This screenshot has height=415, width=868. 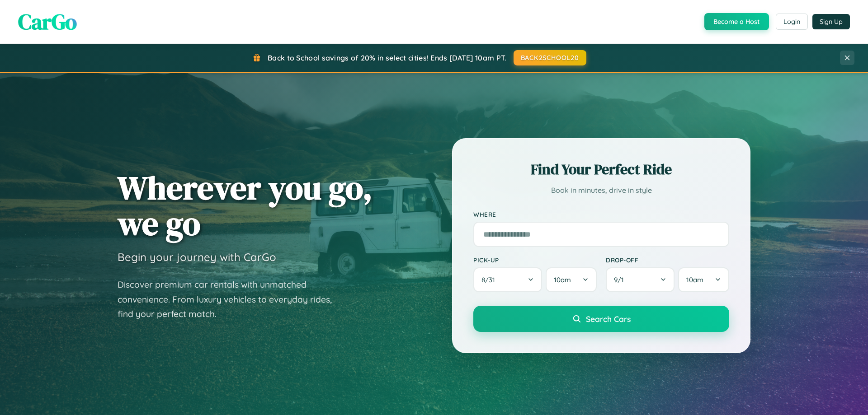 I want to click on p: Discover premium car rentals with unmatched convenience. From luxury vehicles to everyday rides, ..., so click(x=231, y=300).